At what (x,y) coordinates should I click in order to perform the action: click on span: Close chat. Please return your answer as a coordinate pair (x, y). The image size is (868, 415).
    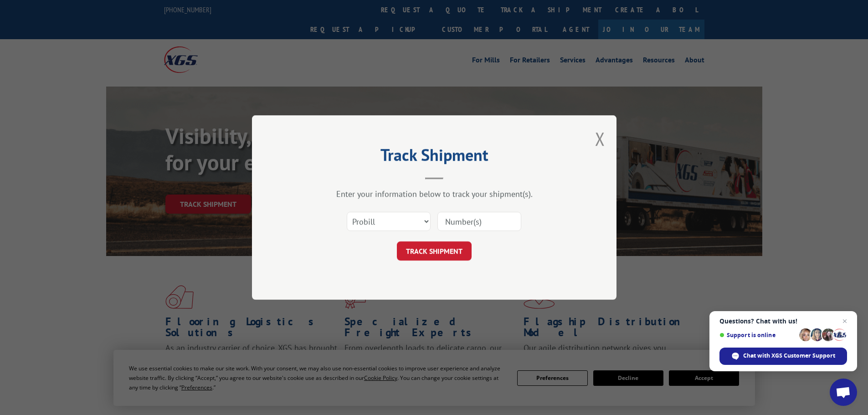
    Looking at the image, I should click on (845, 321).